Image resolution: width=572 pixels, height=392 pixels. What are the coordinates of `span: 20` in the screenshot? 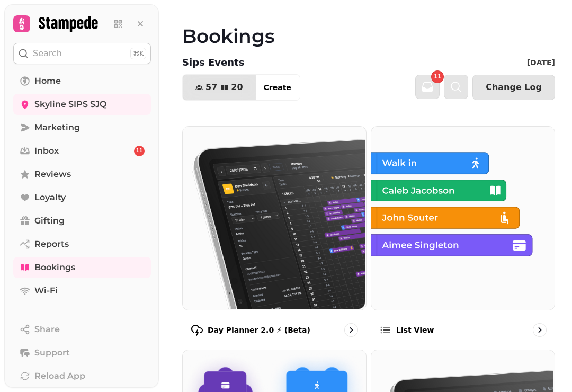 It's located at (237, 87).